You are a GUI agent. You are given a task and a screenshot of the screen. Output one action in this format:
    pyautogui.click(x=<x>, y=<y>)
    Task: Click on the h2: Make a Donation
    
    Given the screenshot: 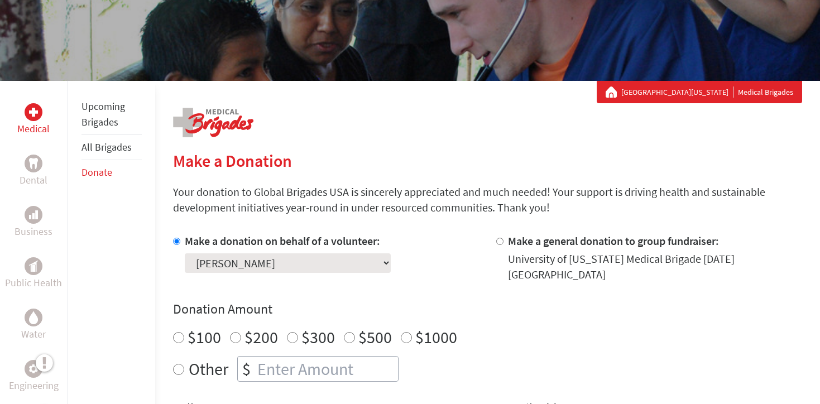 What is the action you would take?
    pyautogui.click(x=487, y=161)
    